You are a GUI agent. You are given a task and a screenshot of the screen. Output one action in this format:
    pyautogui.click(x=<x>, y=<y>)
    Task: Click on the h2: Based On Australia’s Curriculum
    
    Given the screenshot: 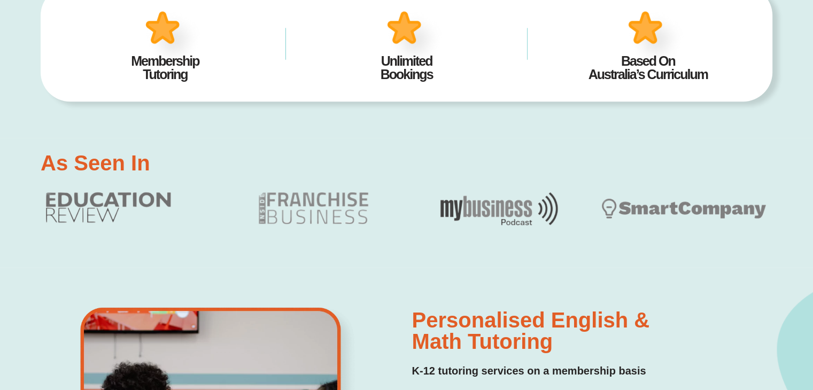 What is the action you would take?
    pyautogui.click(x=648, y=68)
    